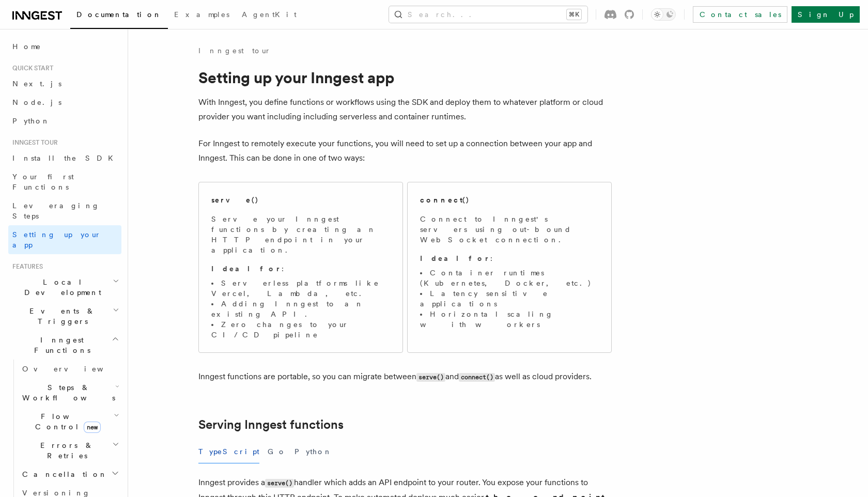 The image size is (868, 497). What do you see at coordinates (202, 14) in the screenshot?
I see `span: Examples` at bounding box center [202, 14].